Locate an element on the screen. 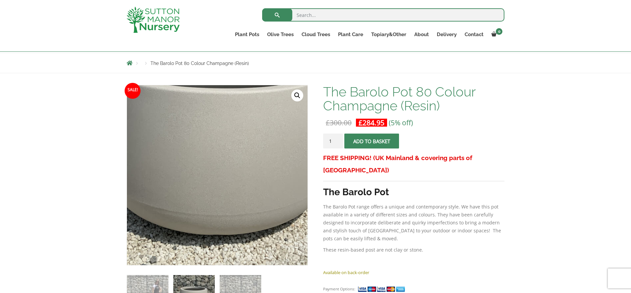 The width and height of the screenshot is (631, 293). img: logo is located at coordinates (153, 20).